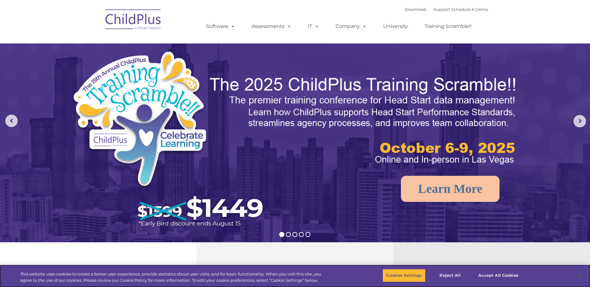 The height and width of the screenshot is (287, 590). Describe the element at coordinates (313, 26) in the screenshot. I see `a: IT` at that location.